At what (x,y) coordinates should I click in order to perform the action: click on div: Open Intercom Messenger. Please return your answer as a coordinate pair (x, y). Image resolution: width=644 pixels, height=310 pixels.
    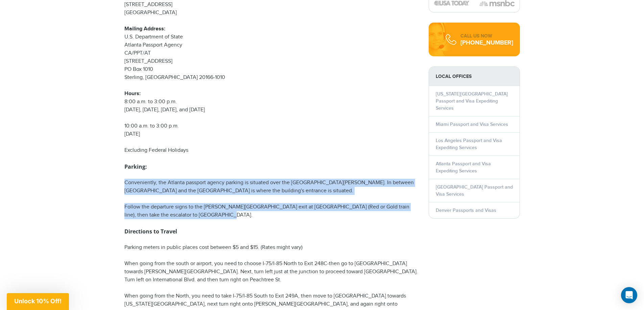
    Looking at the image, I should click on (629, 295).